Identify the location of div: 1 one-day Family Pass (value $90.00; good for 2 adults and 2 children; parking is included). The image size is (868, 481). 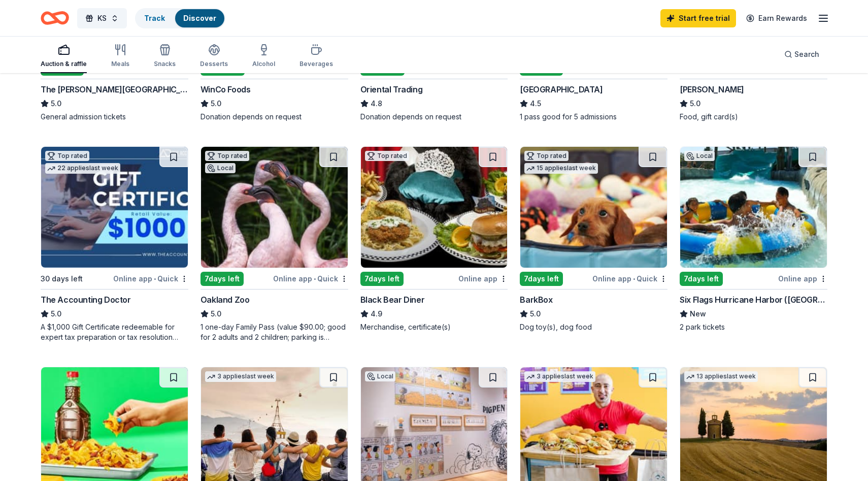
(274, 332).